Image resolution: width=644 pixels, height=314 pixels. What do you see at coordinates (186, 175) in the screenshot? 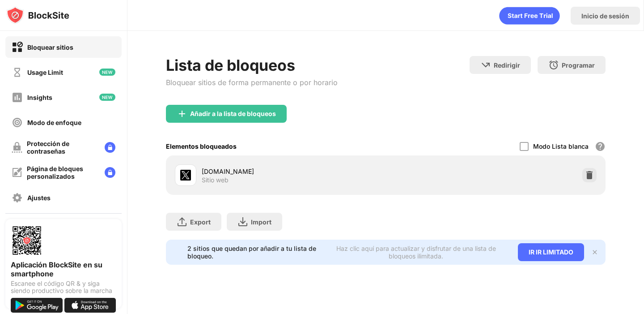
I see `img: favicons` at bounding box center [186, 175].